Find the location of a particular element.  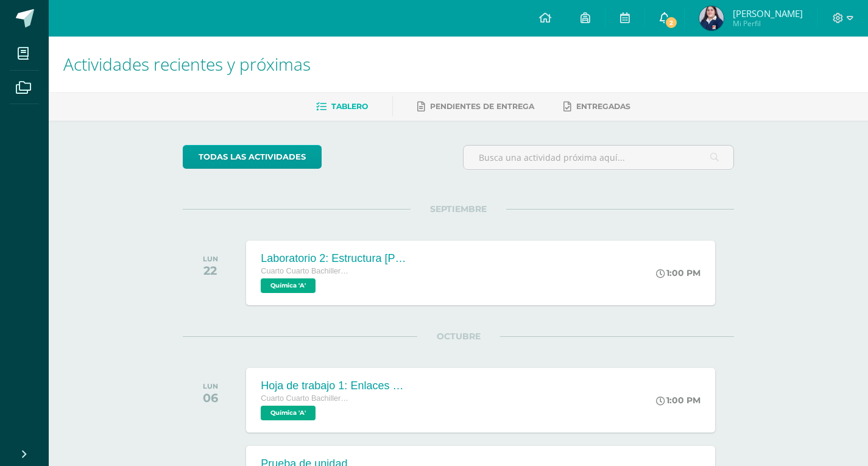

span: Actividades recientes y próximas is located at coordinates (187, 64).